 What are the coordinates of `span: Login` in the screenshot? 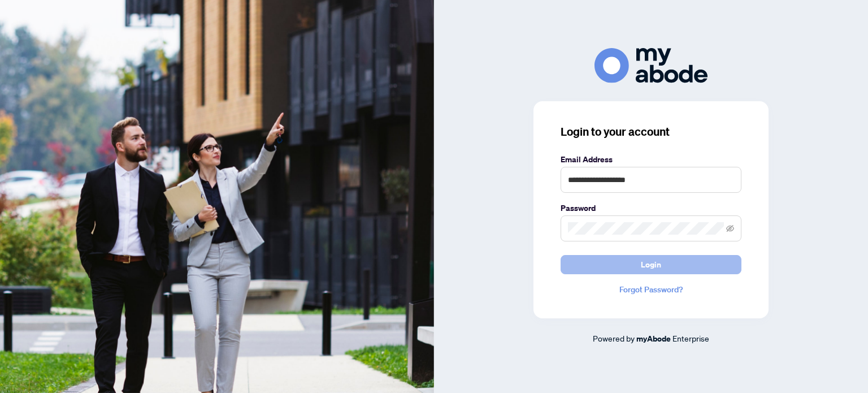 It's located at (651, 265).